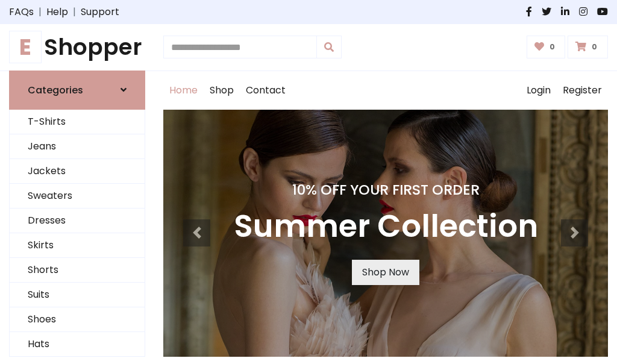 This screenshot has width=617, height=364. What do you see at coordinates (385, 190) in the screenshot?
I see `h4: 10% Off Your First Order` at bounding box center [385, 190].